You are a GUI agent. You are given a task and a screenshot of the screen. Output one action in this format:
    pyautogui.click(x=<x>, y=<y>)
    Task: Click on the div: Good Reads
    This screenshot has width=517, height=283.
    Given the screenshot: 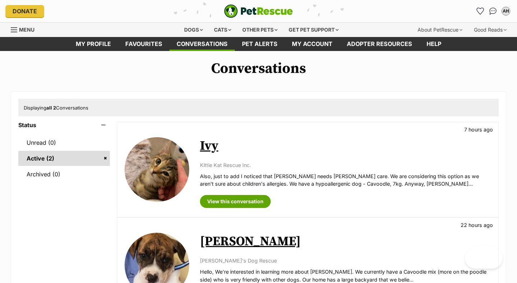 What is the action you would take?
    pyautogui.click(x=490, y=30)
    